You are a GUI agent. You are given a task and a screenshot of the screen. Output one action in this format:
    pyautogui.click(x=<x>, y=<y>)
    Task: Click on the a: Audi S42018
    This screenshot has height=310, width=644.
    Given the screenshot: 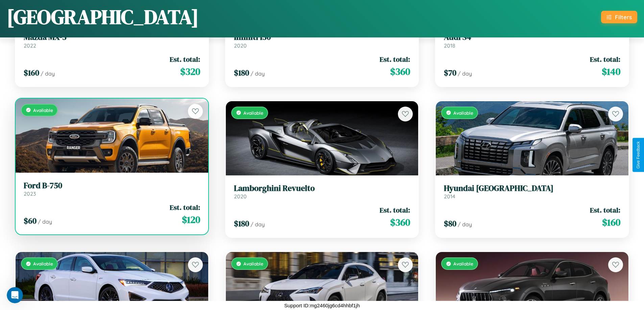 What is the action you would take?
    pyautogui.click(x=532, y=41)
    